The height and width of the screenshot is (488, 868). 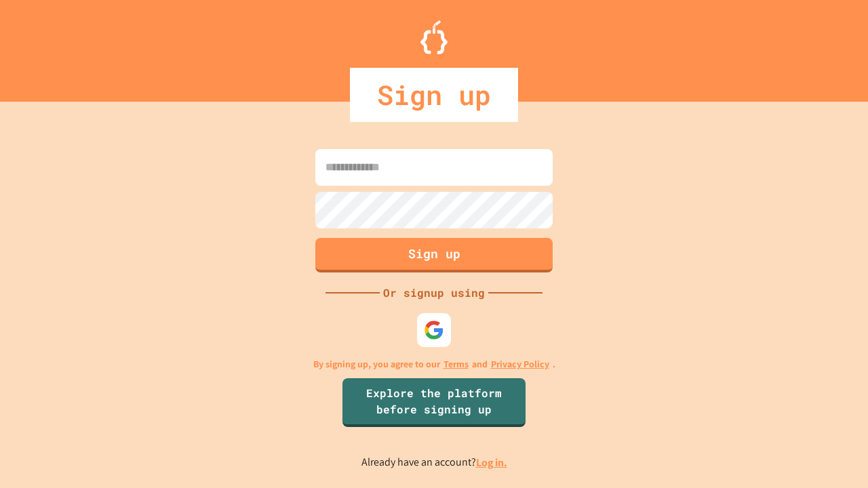 I want to click on div: Or signup using, so click(x=434, y=293).